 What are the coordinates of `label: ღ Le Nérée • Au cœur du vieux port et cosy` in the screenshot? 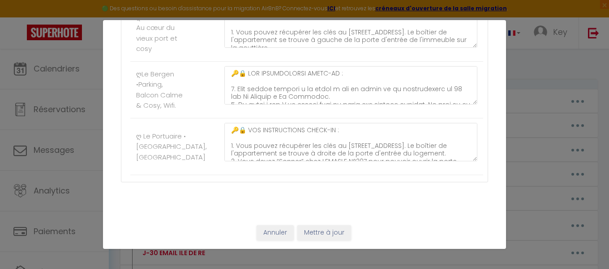 It's located at (159, 33).